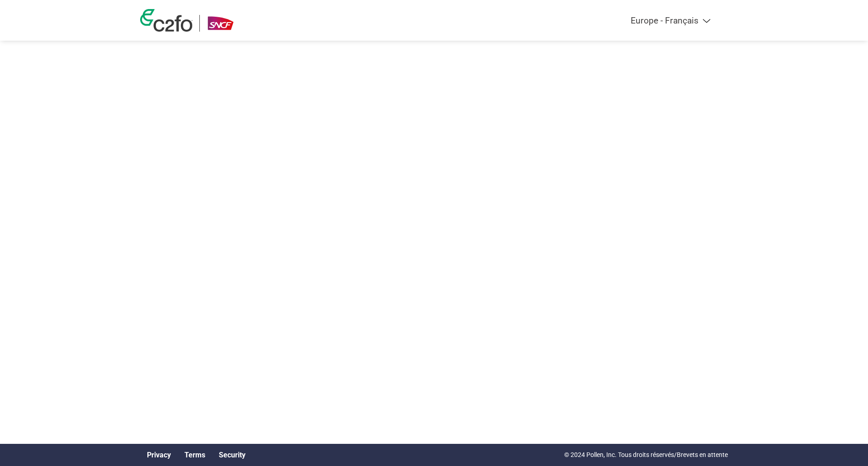 This screenshot has width=868, height=466. Describe the element at coordinates (646, 455) in the screenshot. I see `p: © 2024 Pollen, Inc. Tous droits réservés/Brevets en attente` at that location.